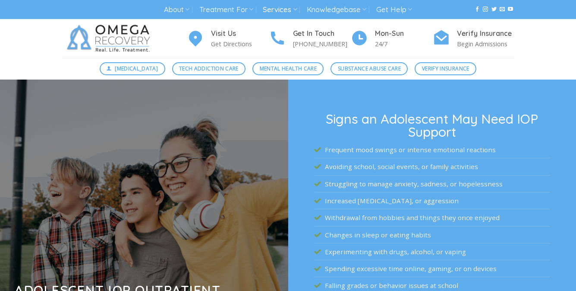  I want to click on li: Frequent mood swings or intense emotional reactions, so click(432, 149).